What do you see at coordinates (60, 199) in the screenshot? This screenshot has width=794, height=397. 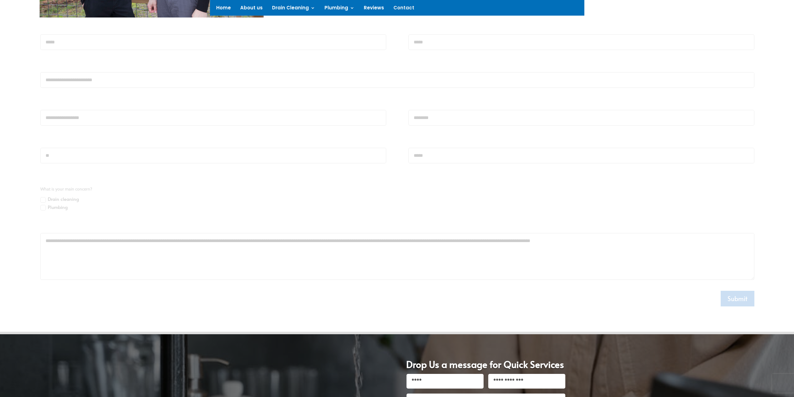 I see `label: Drain cleaning` at bounding box center [60, 199].